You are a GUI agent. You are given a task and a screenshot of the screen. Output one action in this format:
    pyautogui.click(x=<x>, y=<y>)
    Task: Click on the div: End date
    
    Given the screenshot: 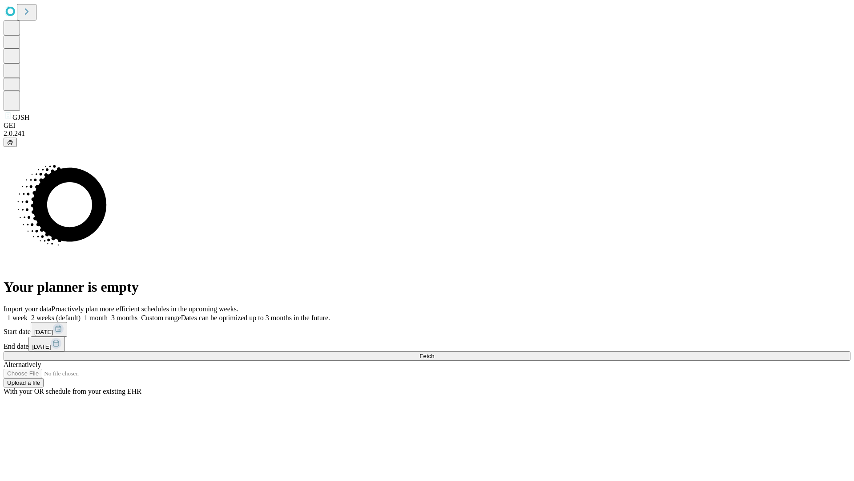 What is the action you would take?
    pyautogui.click(x=427, y=344)
    